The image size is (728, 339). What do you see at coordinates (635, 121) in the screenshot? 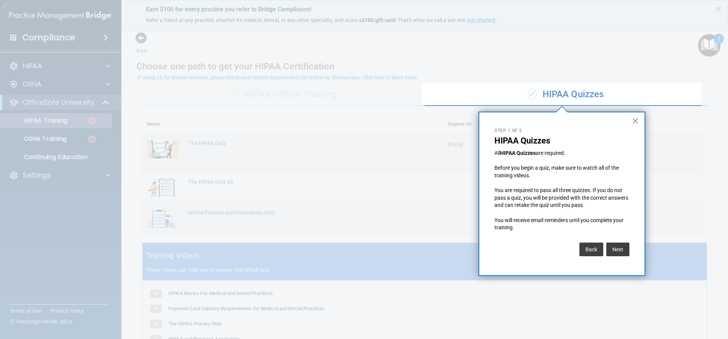
I see `button: Close` at bounding box center [635, 121].